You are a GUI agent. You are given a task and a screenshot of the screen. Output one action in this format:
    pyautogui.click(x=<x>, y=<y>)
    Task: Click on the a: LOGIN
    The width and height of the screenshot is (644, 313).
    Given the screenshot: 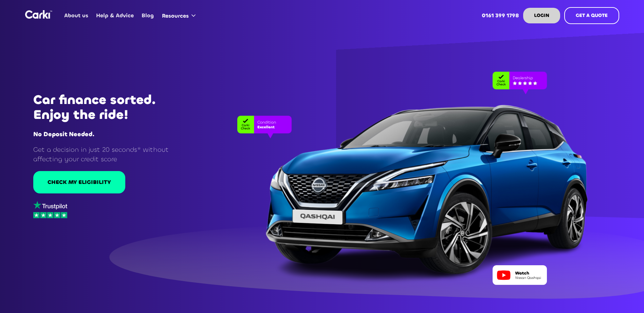 What is the action you would take?
    pyautogui.click(x=541, y=16)
    